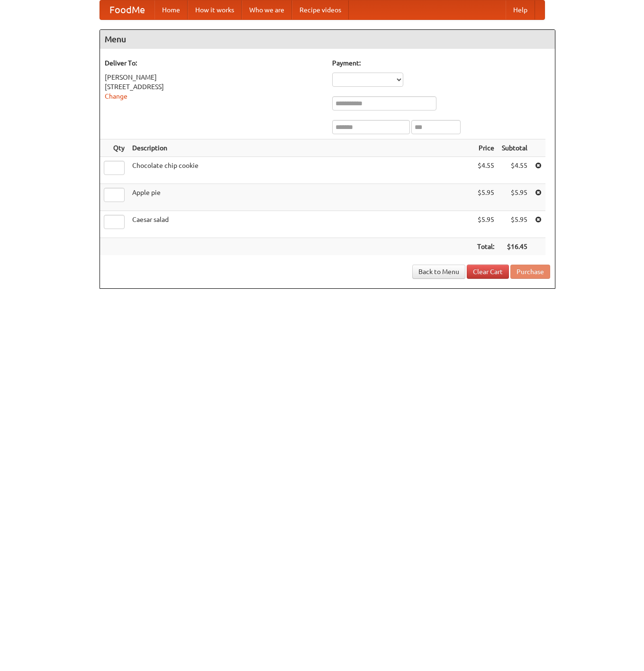 Image resolution: width=644 pixels, height=671 pixels. What do you see at coordinates (515, 148) in the screenshot?
I see `th: Subtotal` at bounding box center [515, 148].